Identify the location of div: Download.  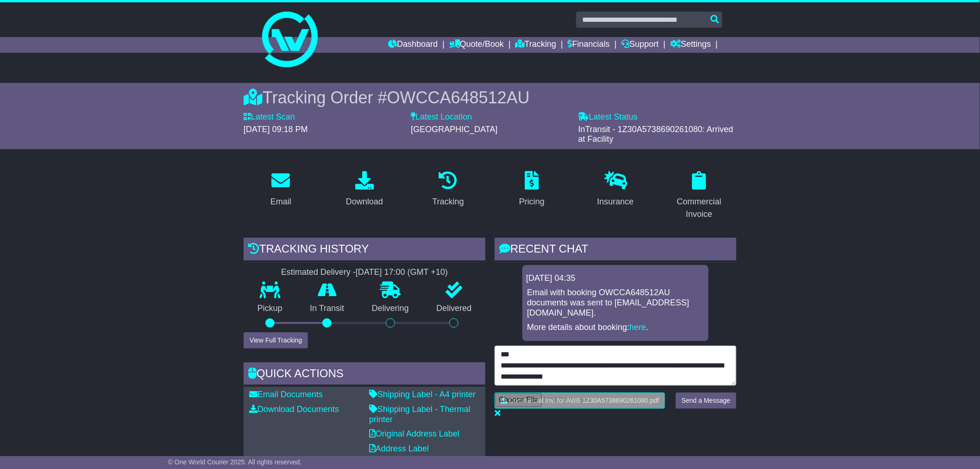
(365, 202).